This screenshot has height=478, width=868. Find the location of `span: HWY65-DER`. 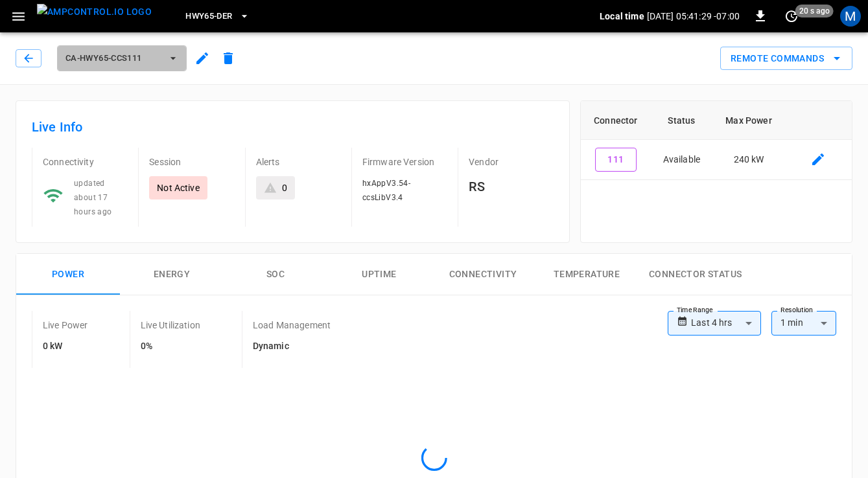

span: HWY65-DER is located at coordinates (208, 17).